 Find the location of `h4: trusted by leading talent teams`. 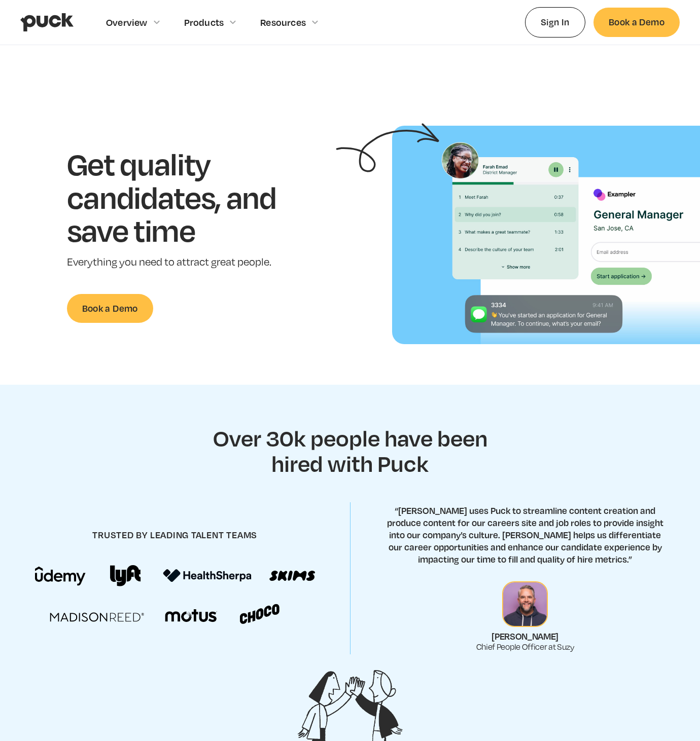

h4: trusted by leading talent teams is located at coordinates (175, 535).